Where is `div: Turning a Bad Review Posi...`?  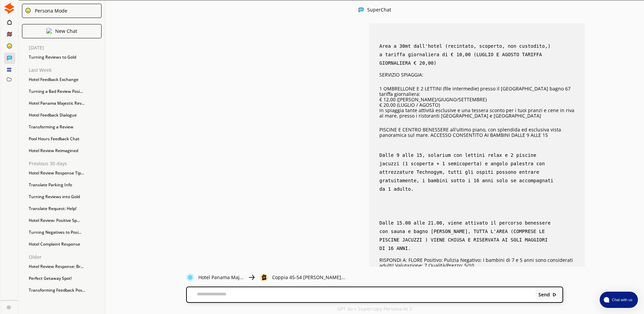 div: Turning a Bad Review Posi... is located at coordinates (65, 91).